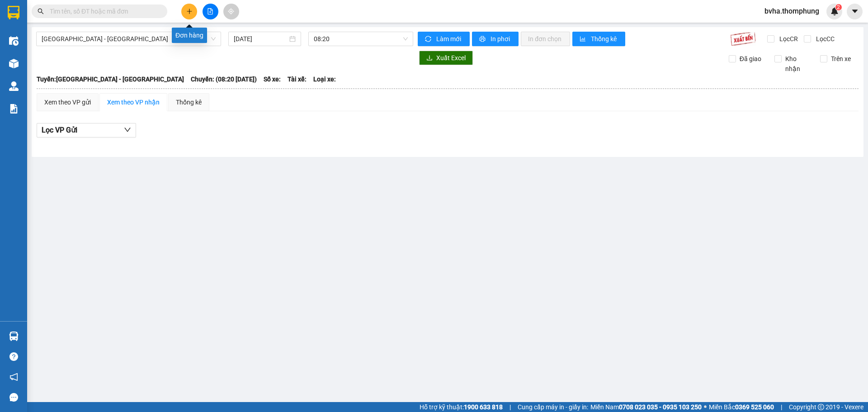 The width and height of the screenshot is (868, 412). Describe the element at coordinates (461, 407) in the screenshot. I see `span: Hỗ trợ kỹ thuật:` at that location.